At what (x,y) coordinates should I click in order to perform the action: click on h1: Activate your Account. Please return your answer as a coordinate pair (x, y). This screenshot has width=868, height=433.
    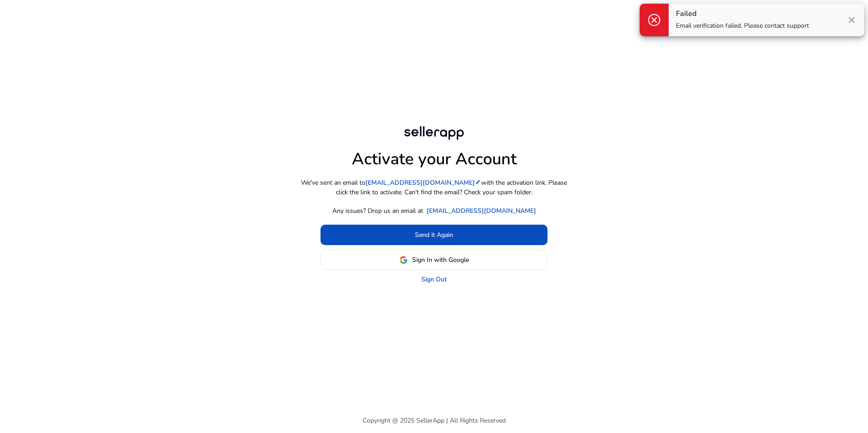
    Looking at the image, I should click on (434, 155).